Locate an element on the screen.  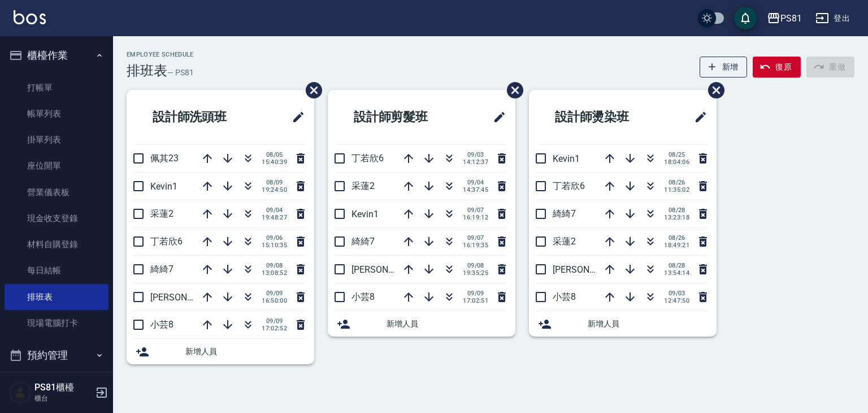
span: 18:04:06 is located at coordinates (676, 162).